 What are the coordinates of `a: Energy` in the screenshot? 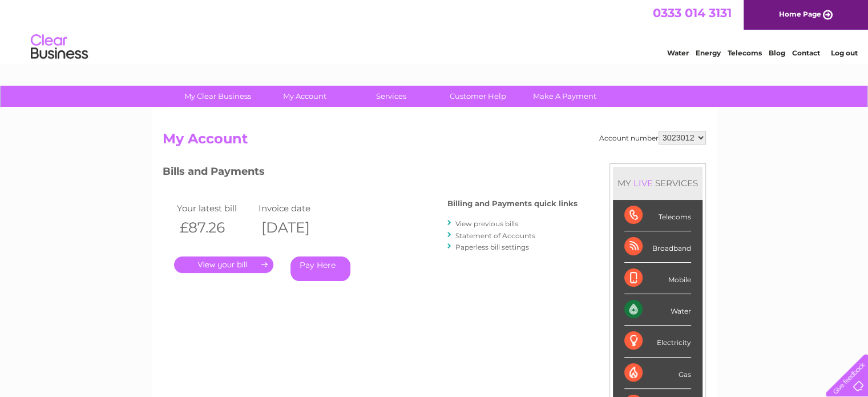 It's located at (709, 52).